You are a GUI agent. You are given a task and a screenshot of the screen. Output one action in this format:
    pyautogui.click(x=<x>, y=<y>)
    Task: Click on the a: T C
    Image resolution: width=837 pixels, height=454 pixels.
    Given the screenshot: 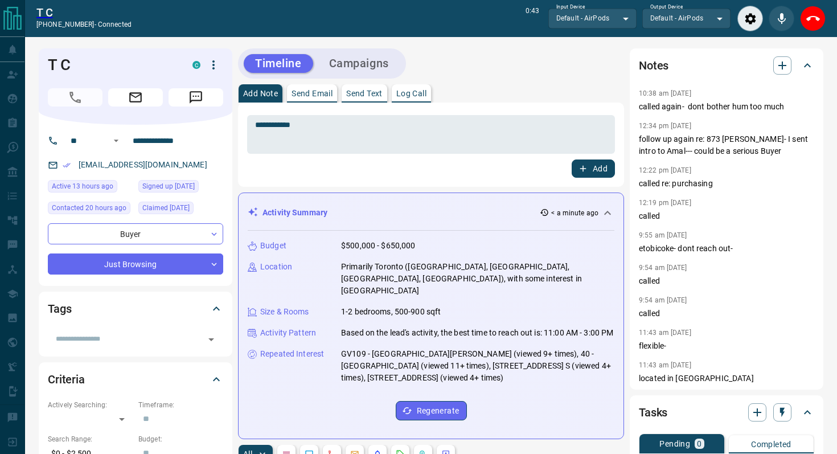 What is the action you would take?
    pyautogui.click(x=84, y=13)
    